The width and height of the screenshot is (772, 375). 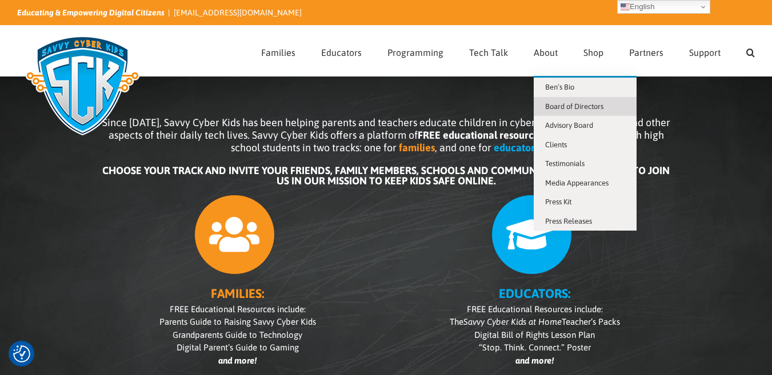 What do you see at coordinates (22, 354) in the screenshot?
I see `img: Revisit consent button` at bounding box center [22, 354].